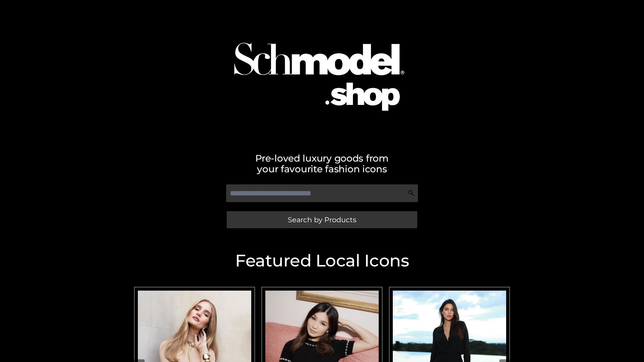  Describe the element at coordinates (322, 261) in the screenshot. I see `h2: Featured Local Icons​` at that location.